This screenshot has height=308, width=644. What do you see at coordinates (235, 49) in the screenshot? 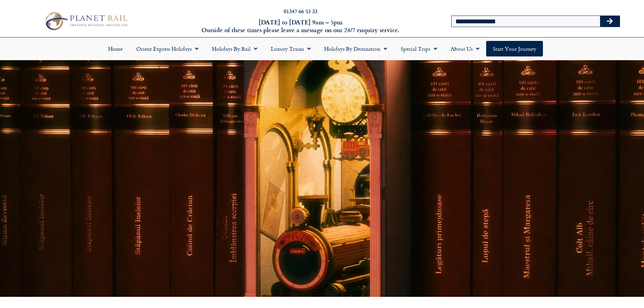
I see `a: Holidays by Rail` at bounding box center [235, 49].